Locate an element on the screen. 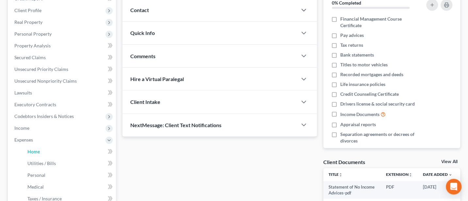  span: Real Property is located at coordinates (28, 22).